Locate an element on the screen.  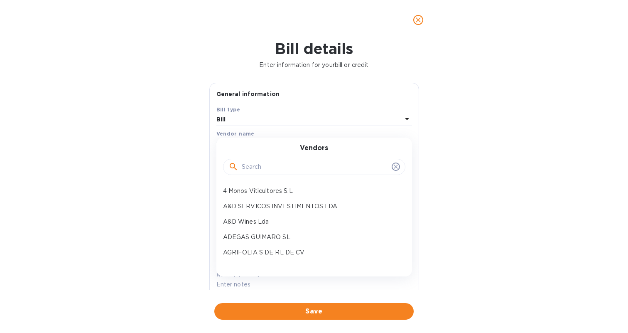
h3: Vendors is located at coordinates (314, 148).